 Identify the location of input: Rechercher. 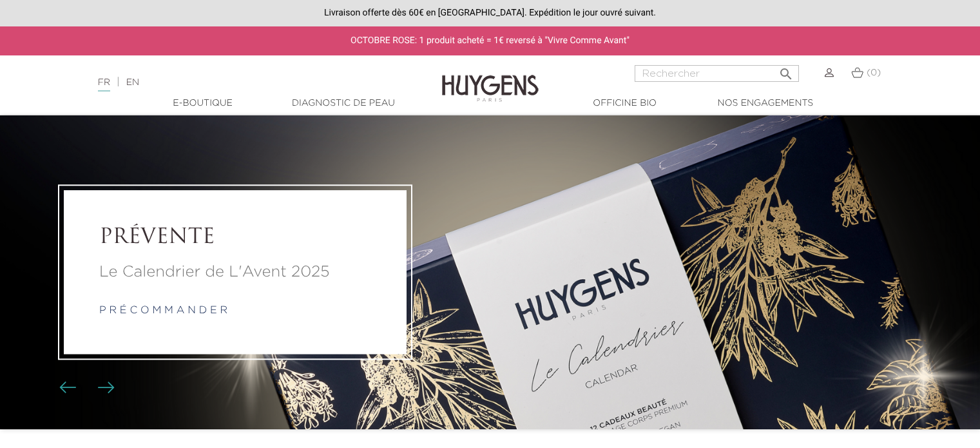
(716, 73).